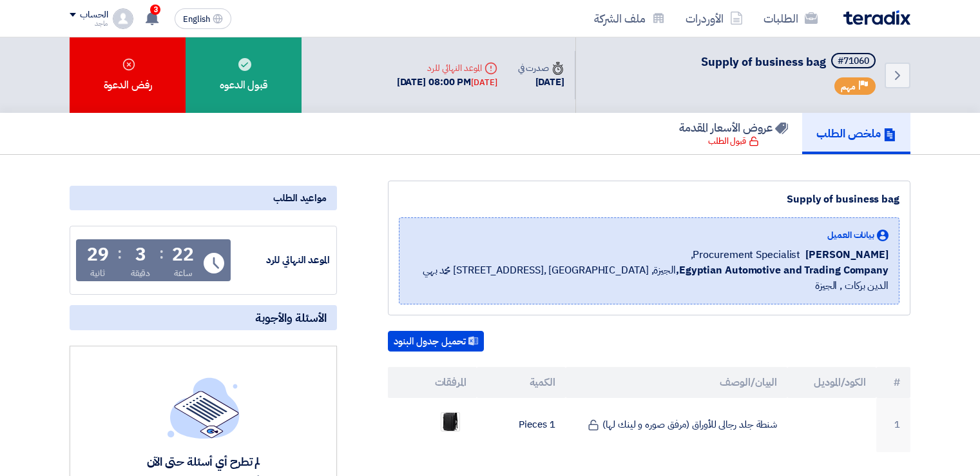 The width and height of the screenshot is (980, 476). Describe the element at coordinates (853, 61) in the screenshot. I see `div: #71060` at that location.